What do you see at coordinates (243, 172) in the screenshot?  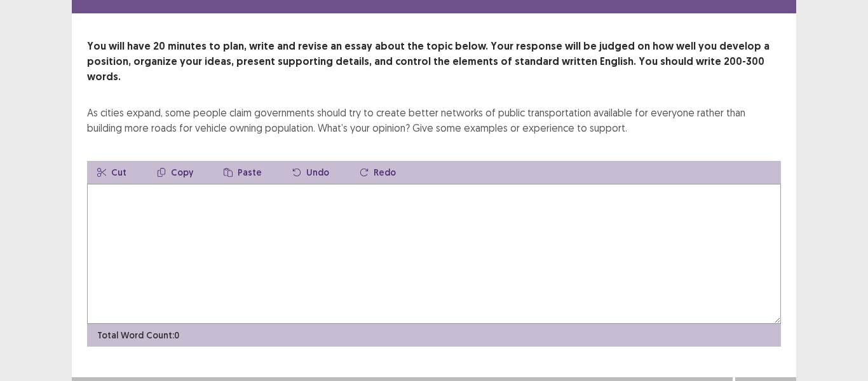 I see `button: Paste` at bounding box center [243, 172].